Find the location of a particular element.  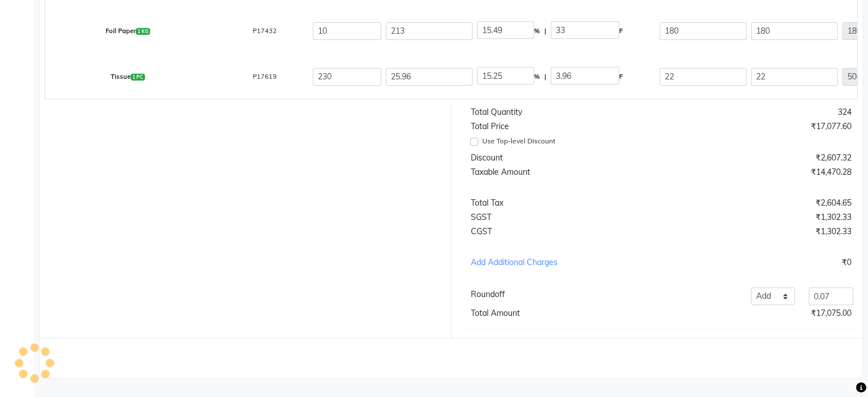

div: P17619 is located at coordinates (265, 76).